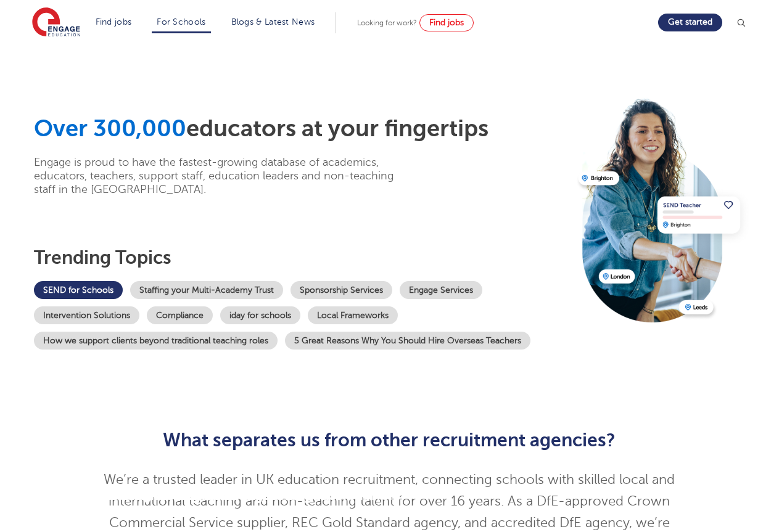 This screenshot has width=779, height=532. I want to click on a: Intervention Solutions, so click(87, 315).